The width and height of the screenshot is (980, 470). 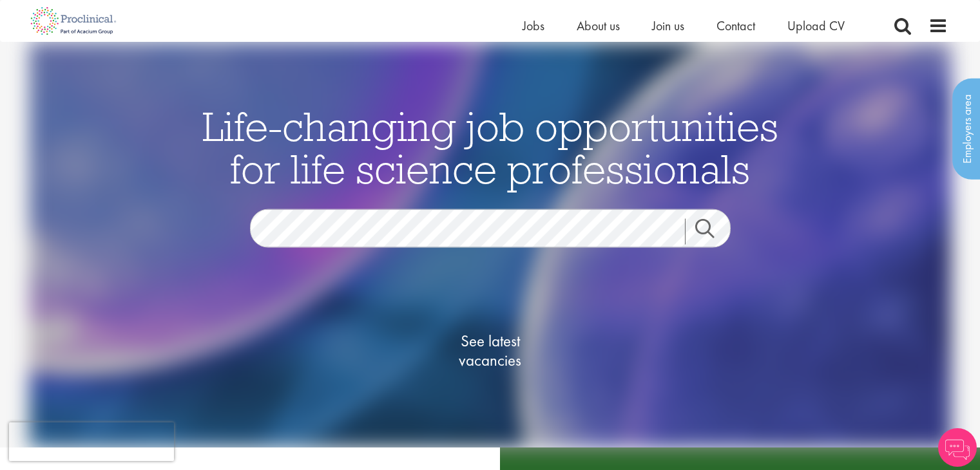 I want to click on img: candidate home, so click(x=490, y=244).